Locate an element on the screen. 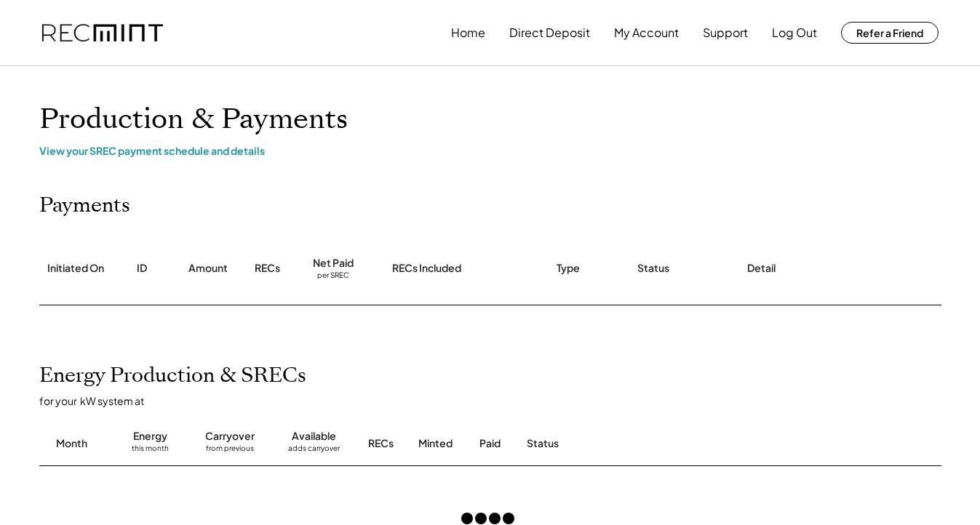 Image resolution: width=980 pixels, height=525 pixels. div: Carryover is located at coordinates (230, 436).